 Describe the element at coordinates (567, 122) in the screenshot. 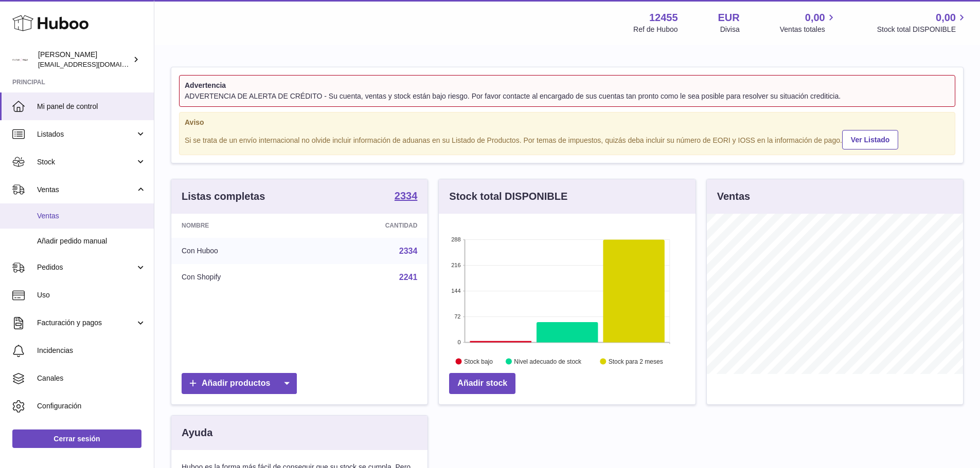

I see `strong: Aviso` at that location.